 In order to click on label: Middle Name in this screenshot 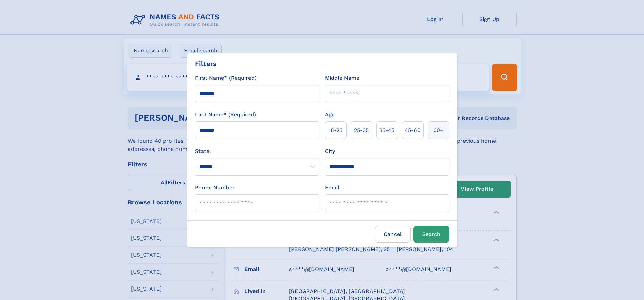, I will do `click(342, 78)`.